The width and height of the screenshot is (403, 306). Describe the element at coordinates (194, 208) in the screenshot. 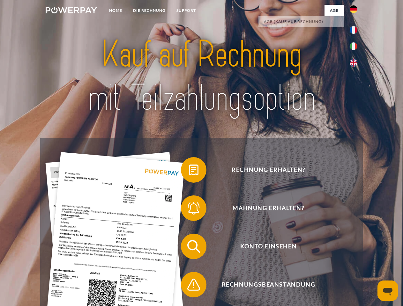

I see `img: qb_bell.svg` at that location.